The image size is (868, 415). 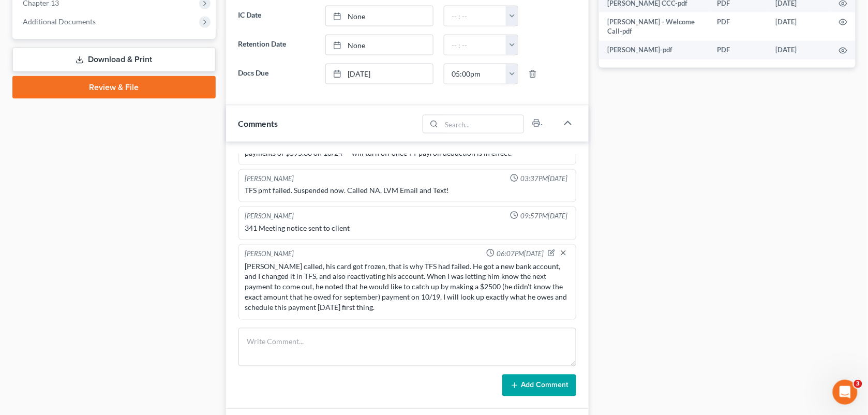 I want to click on button: Add Comment, so click(x=539, y=386).